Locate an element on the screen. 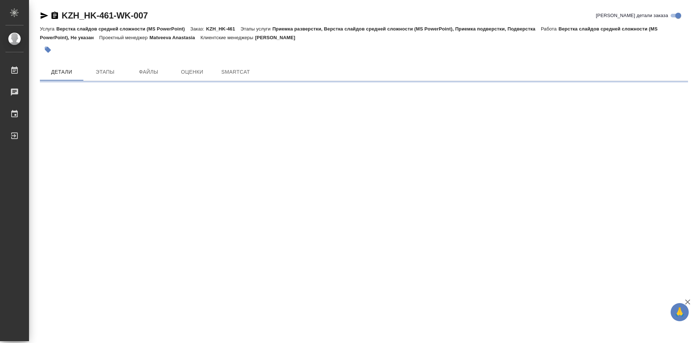 This screenshot has width=696, height=343. p: Приемка разверстки, Верстка слайдов средней сложности (MS PowerPoint), Приемка подверстки, Подвер... is located at coordinates (406, 29).